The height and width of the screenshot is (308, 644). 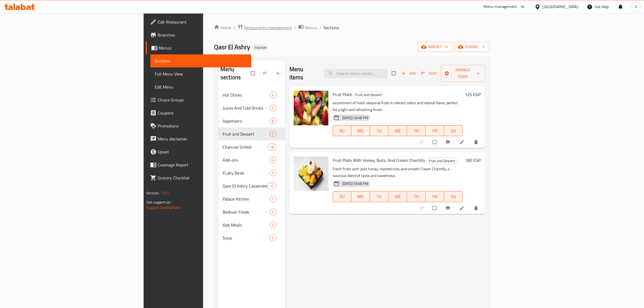 What do you see at coordinates (245, 147) in the screenshot?
I see `div: Charcoal Grilled` at bounding box center [245, 147].